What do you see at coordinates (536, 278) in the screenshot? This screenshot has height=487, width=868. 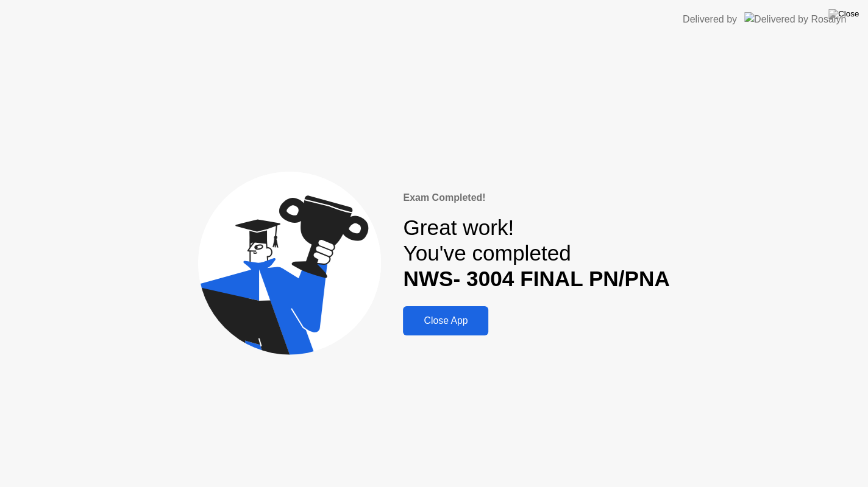 I see `b: NWS- 3004 FINAL PN/PNA` at bounding box center [536, 278].